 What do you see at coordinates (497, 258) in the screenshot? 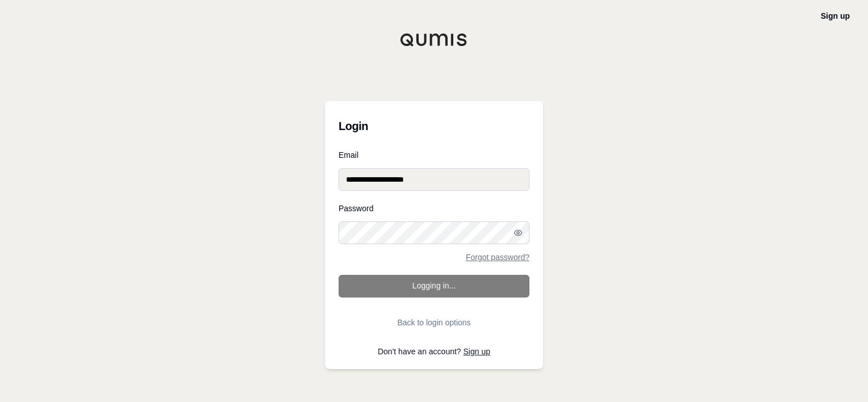
I see `a: Forgot password?` at bounding box center [497, 258].